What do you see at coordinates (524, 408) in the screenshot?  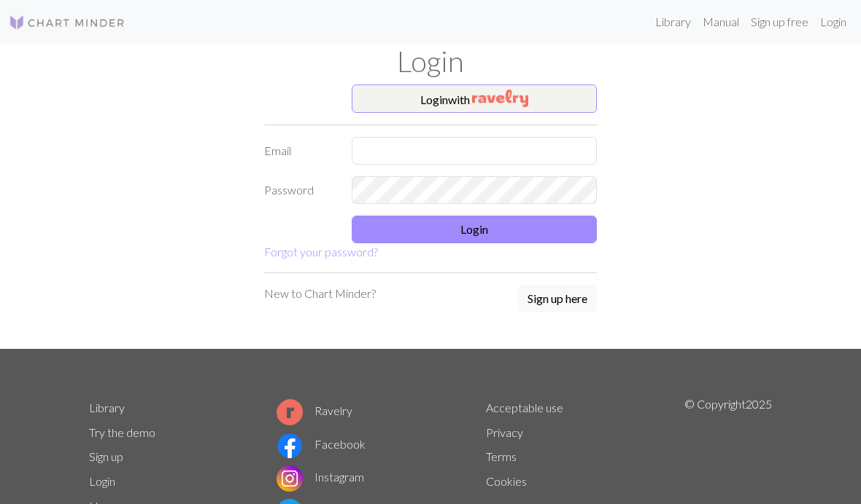 I see `a: Acceptable use` at bounding box center [524, 408].